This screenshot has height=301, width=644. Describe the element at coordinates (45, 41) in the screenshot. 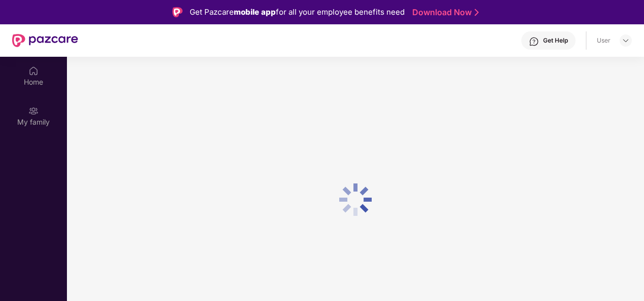

I see `img: New Pazcare Logo` at that location.